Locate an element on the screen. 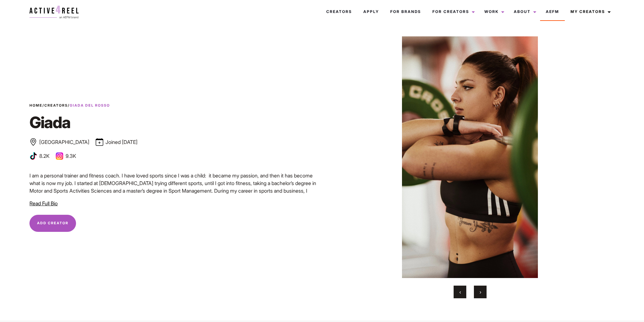 This screenshot has width=644, height=322. img: Tiktok icon is located at coordinates (33, 156).